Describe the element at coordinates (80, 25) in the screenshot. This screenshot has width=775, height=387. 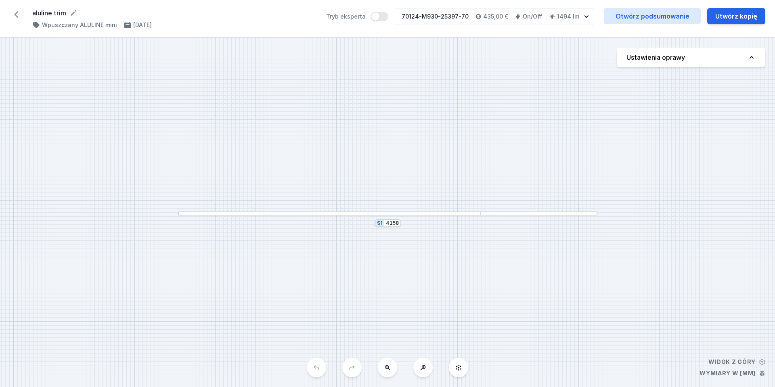
I see `h4: Wpuszczany ALULINE mini` at that location.